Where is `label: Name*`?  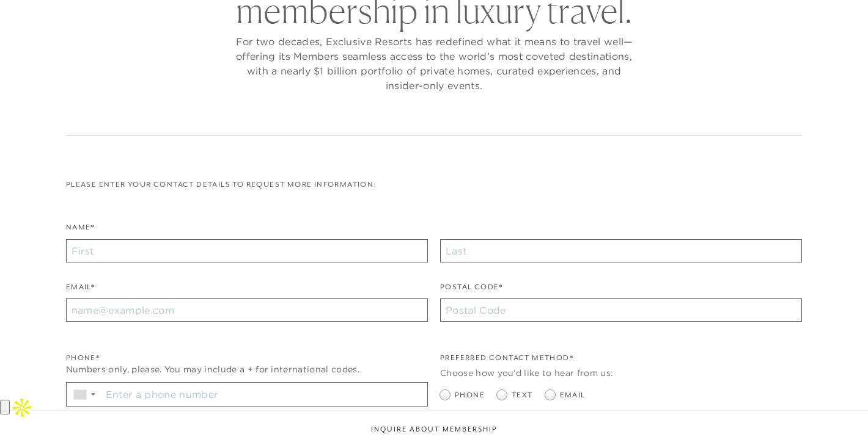
label: Name* is located at coordinates (80, 230).